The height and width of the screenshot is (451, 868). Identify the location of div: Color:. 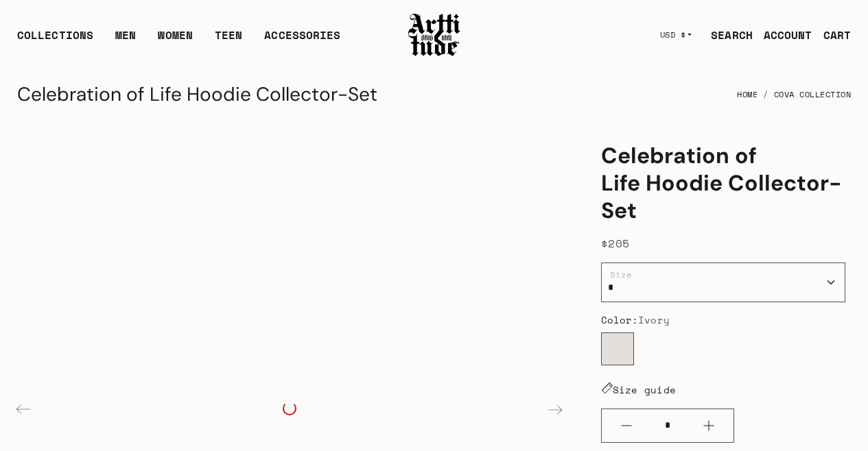
(723, 320).